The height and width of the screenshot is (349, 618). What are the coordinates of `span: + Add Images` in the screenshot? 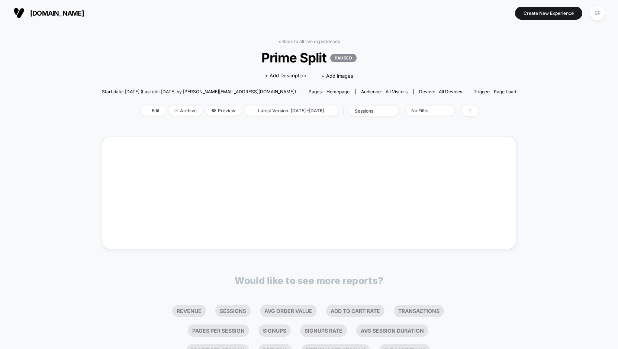 It's located at (337, 76).